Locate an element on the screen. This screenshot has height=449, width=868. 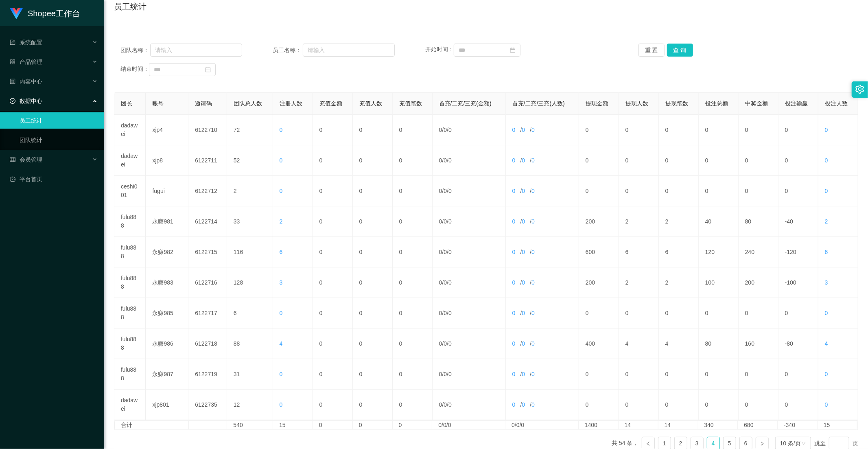
span: 投注总额 is located at coordinates (716, 104).